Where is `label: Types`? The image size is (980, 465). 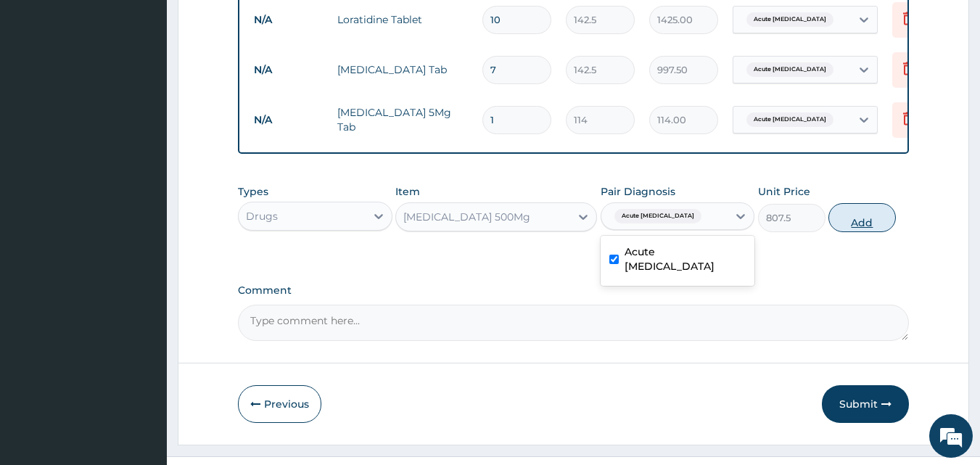 label: Types is located at coordinates (253, 192).